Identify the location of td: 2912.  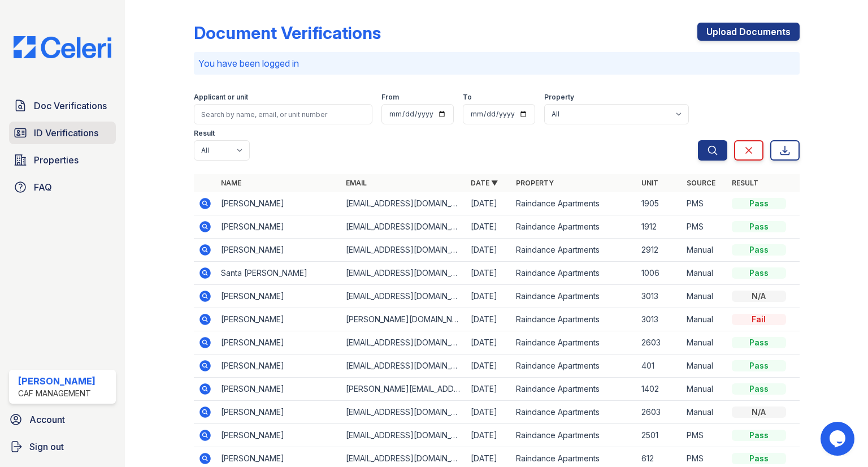
(660, 250).